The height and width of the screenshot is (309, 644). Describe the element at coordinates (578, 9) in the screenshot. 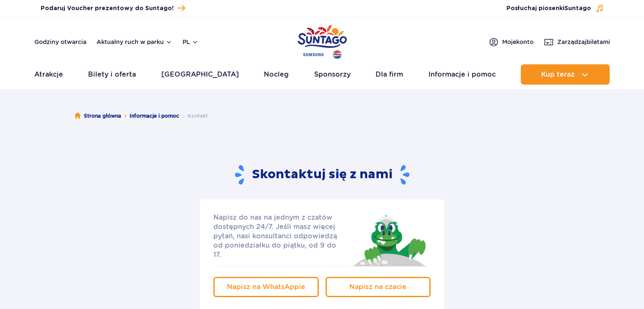

I see `span: Suntago` at that location.